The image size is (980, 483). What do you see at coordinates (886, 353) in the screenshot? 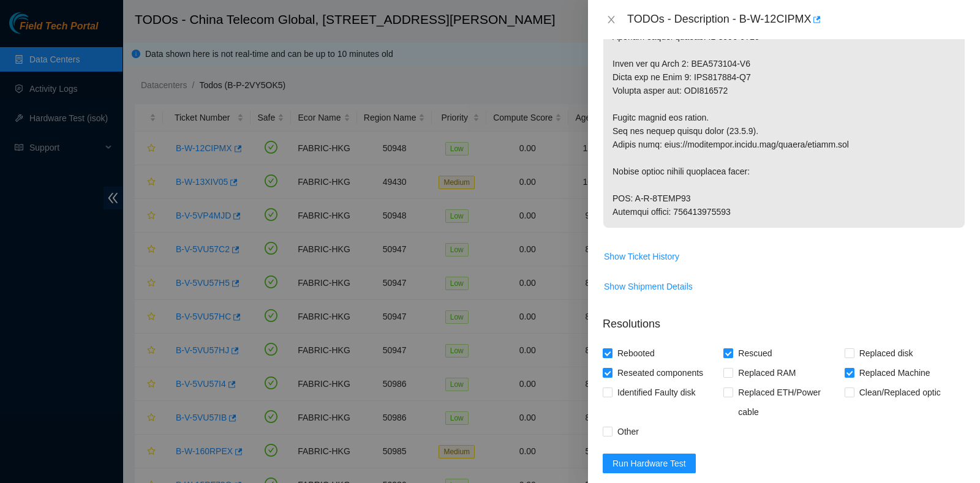
I see `span: Replaced disk` at bounding box center [886, 353].